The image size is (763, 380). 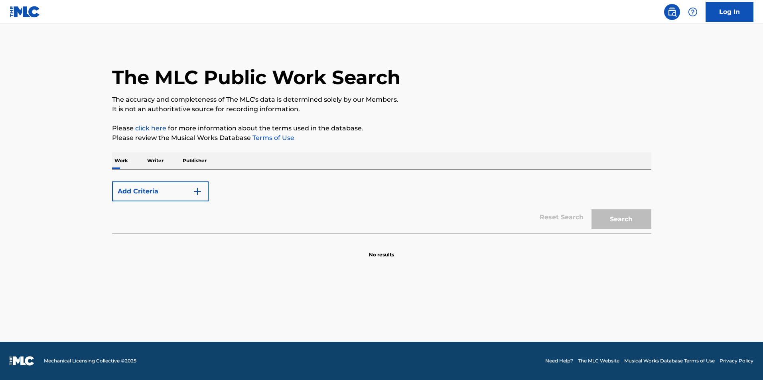 What do you see at coordinates (737, 361) in the screenshot?
I see `a: Privacy Policy` at bounding box center [737, 361].